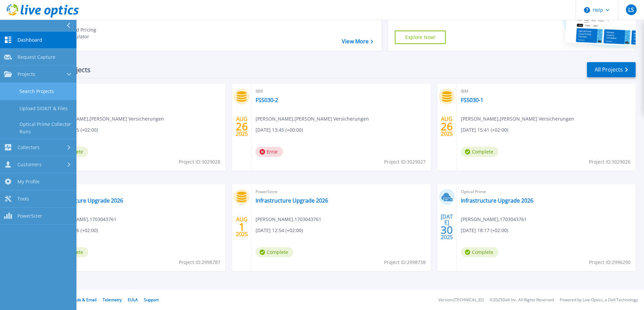  What do you see at coordinates (85, 33) in the screenshot?
I see `a: Cloud Pricing Calculator` at bounding box center [85, 33].